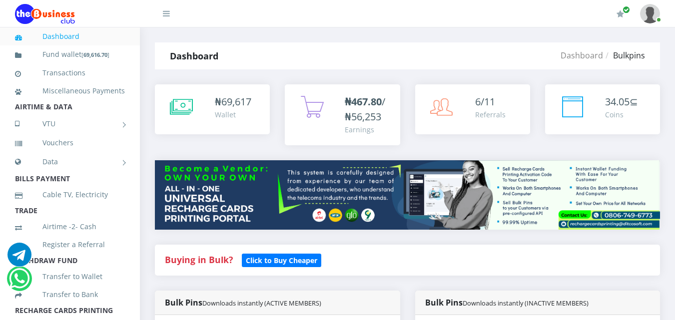 The width and height of the screenshot is (675, 320). Describe the element at coordinates (70, 195) in the screenshot. I see `a: Cable TV, Electricity` at that location.